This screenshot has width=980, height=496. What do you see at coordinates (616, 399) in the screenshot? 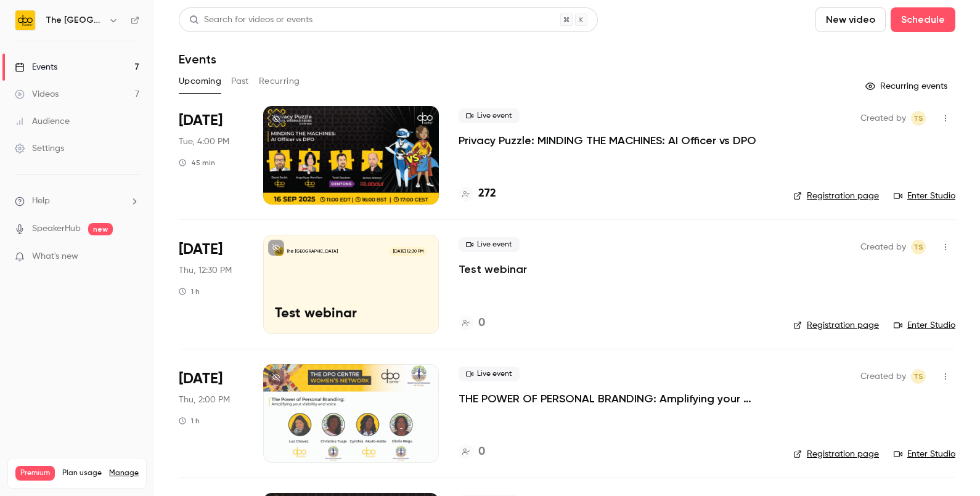
I see `a: THE POWER OF PERSONAL BRANDING: Amplifying your visibility invoice` at bounding box center [616, 399].